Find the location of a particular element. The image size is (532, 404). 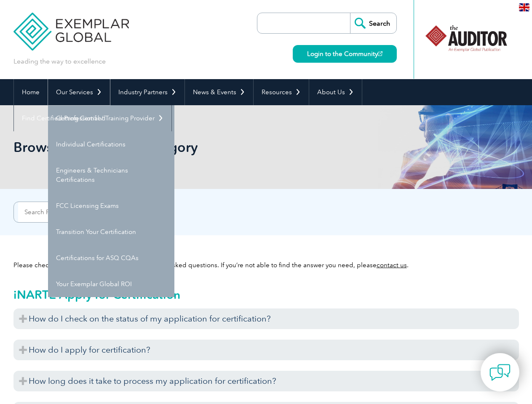

img: en is located at coordinates (524, 7).